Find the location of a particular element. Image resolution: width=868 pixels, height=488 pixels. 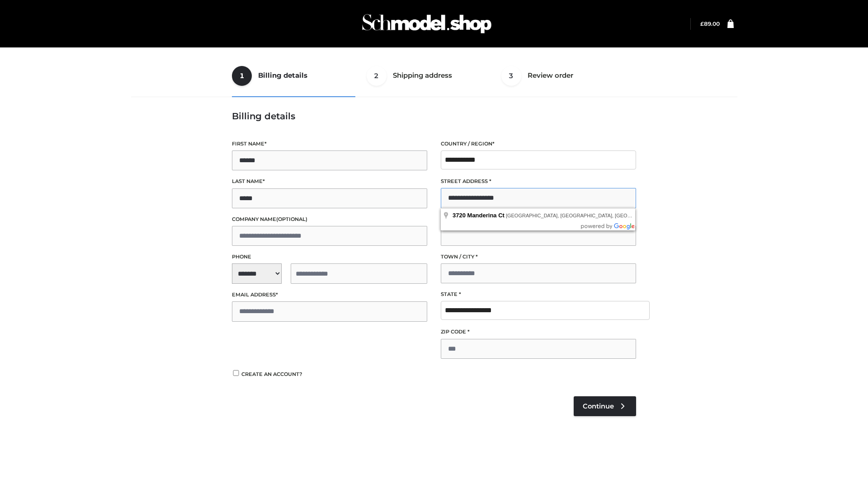

span: Continue is located at coordinates (598, 406).